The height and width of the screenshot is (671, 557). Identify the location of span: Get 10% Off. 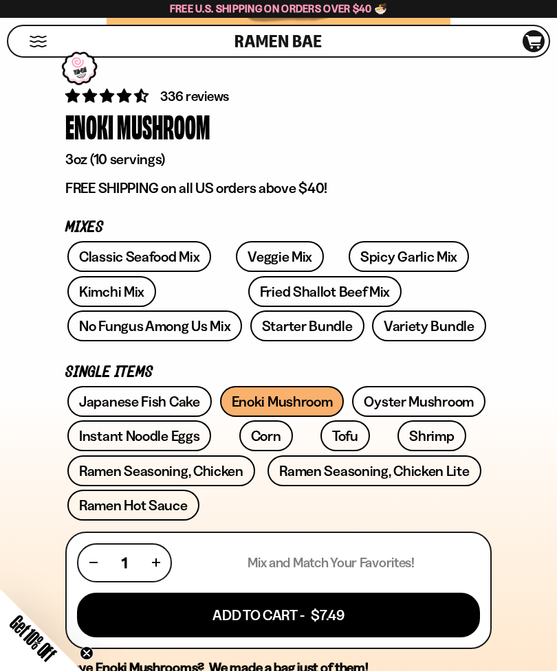
(33, 638).